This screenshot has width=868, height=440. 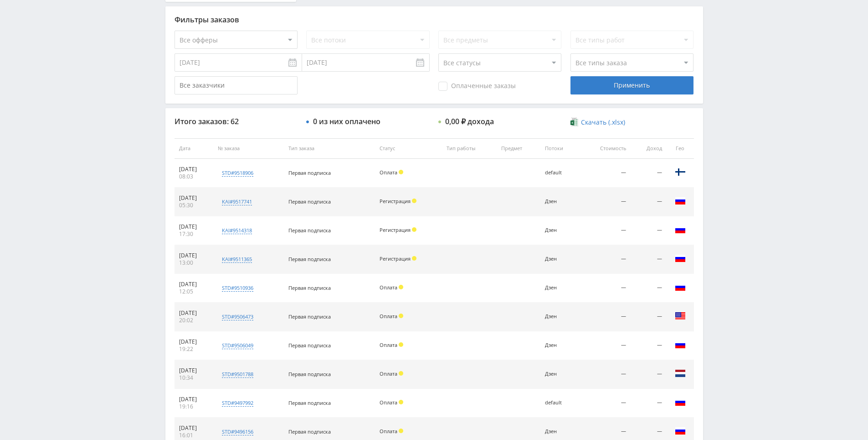 What do you see at coordinates (194, 378) in the screenshot?
I see `div: 10:34` at bounding box center [194, 378].